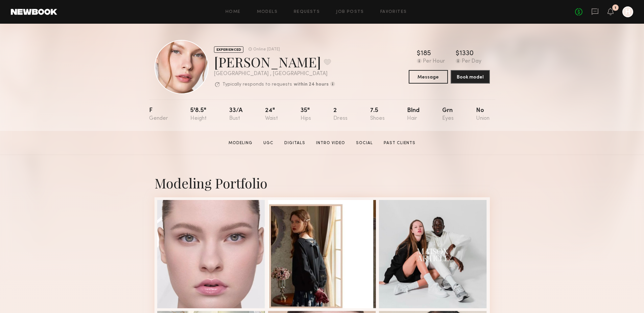 The image size is (644, 313). Describe the element at coordinates (393, 12) in the screenshot. I see `a: Favorites` at that location.